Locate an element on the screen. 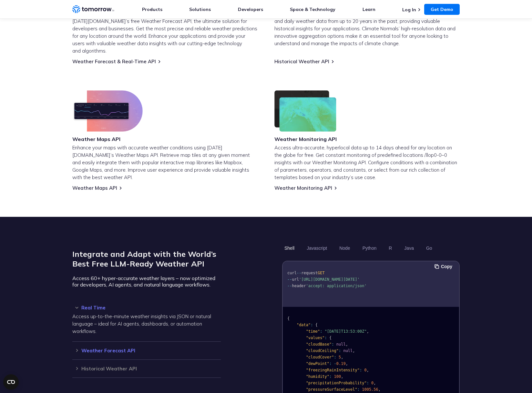 The height and width of the screenshot is (393, 532). button: R is located at coordinates (391, 248).